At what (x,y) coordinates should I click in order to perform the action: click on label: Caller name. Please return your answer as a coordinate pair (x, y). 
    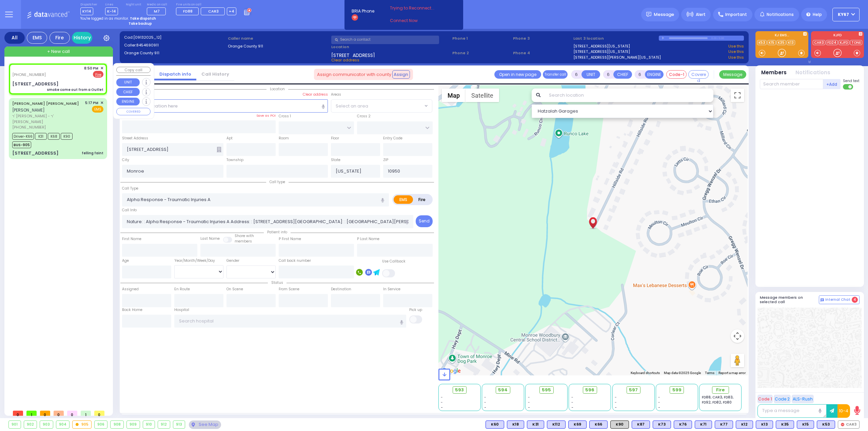
    Looking at the image, I should click on (278, 38).